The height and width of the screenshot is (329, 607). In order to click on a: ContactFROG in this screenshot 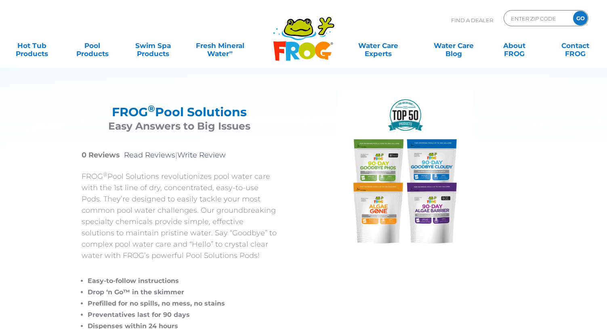, I will do `click(575, 46)`.